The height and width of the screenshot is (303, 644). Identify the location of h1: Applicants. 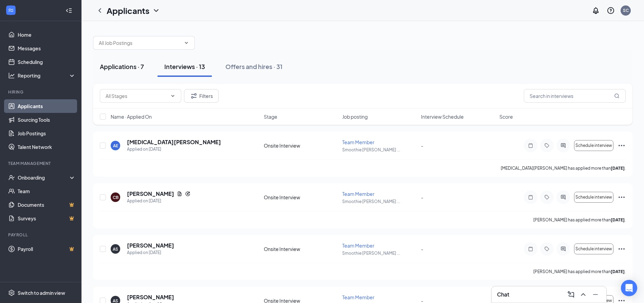
(128, 11).